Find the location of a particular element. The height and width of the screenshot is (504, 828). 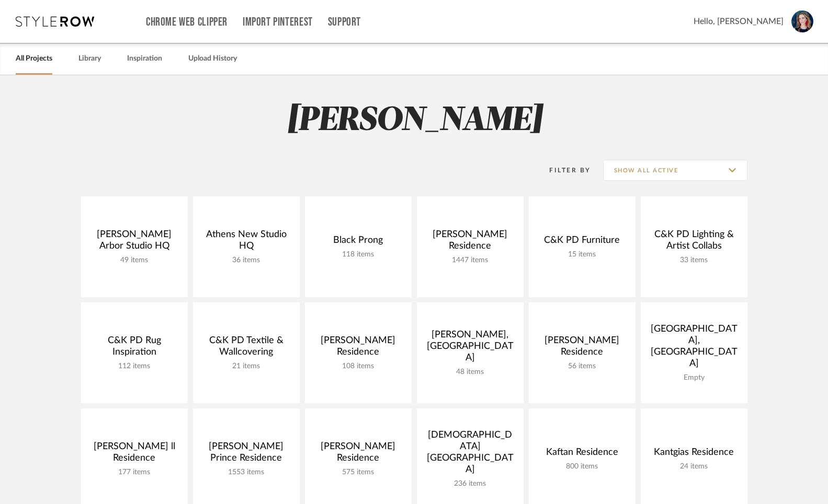

img: avatar is located at coordinates (803, 22).